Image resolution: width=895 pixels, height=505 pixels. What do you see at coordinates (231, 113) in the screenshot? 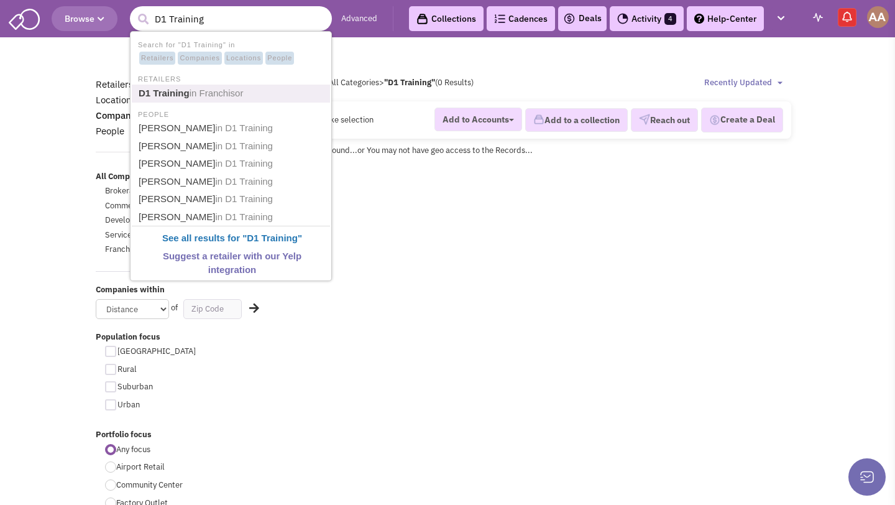
I see `li: PEOPLE` at bounding box center [231, 113].